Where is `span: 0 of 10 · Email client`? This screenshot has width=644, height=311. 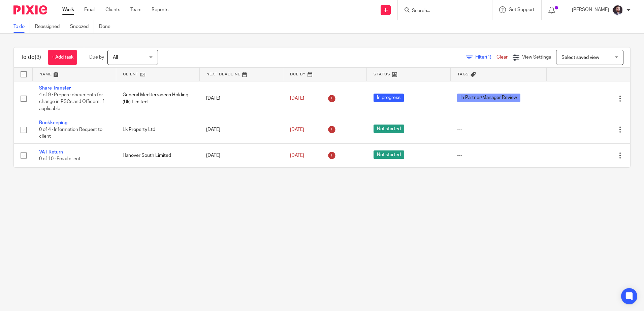 span: 0 of 10 · Email client is located at coordinates (60, 159).